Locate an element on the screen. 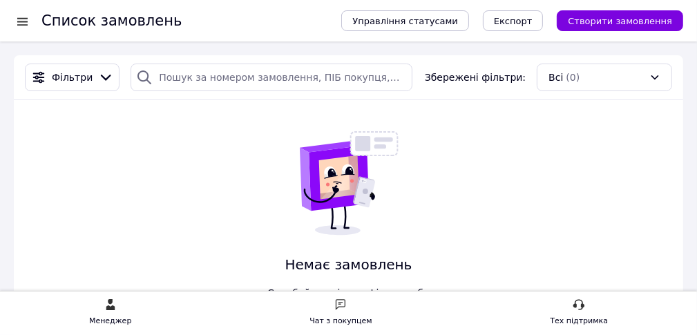  input: Пошук за номером замовлення, ПІБ покупця, номером телефону, Email, номером накладної is located at coordinates (272, 77).